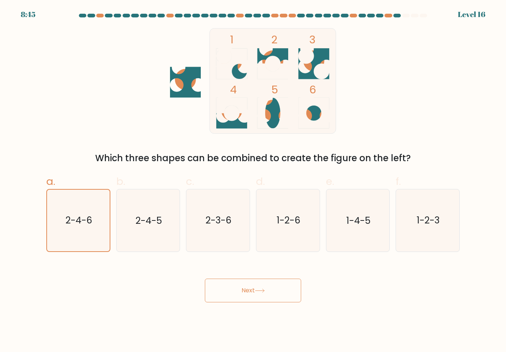 This screenshot has width=506, height=352. Describe the element at coordinates (398, 181) in the screenshot. I see `span: f.` at that location.